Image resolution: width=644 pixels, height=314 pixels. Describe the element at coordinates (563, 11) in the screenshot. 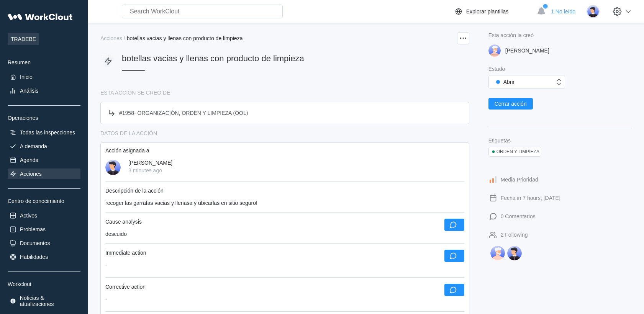

I see `span: 1 No leído` at that location.